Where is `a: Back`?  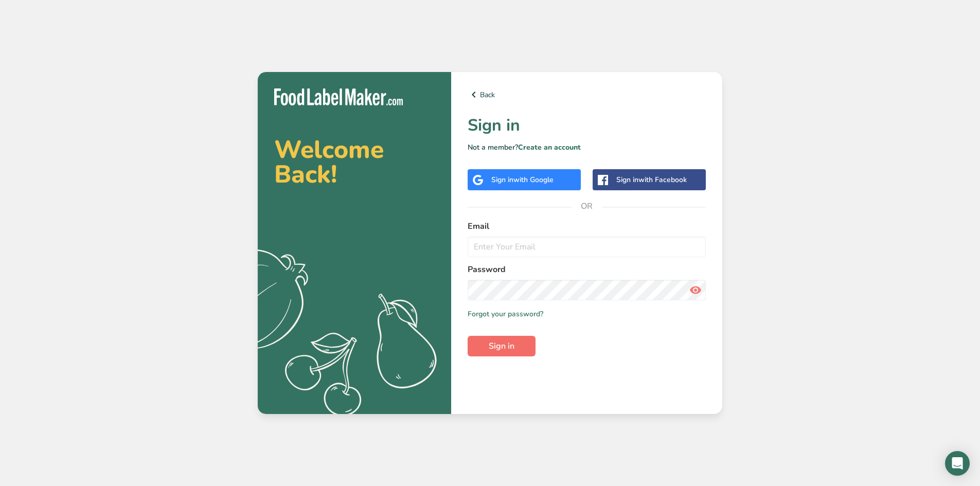
a: Back is located at coordinates (586, 95).